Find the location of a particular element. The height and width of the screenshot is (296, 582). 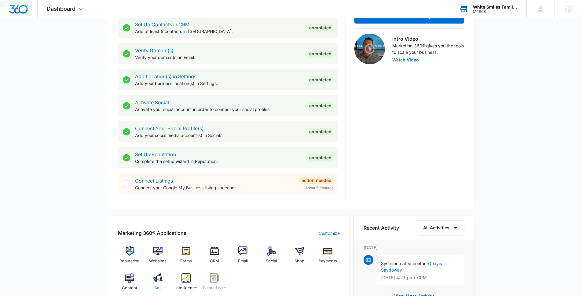

span: Payments is located at coordinates (328, 261).